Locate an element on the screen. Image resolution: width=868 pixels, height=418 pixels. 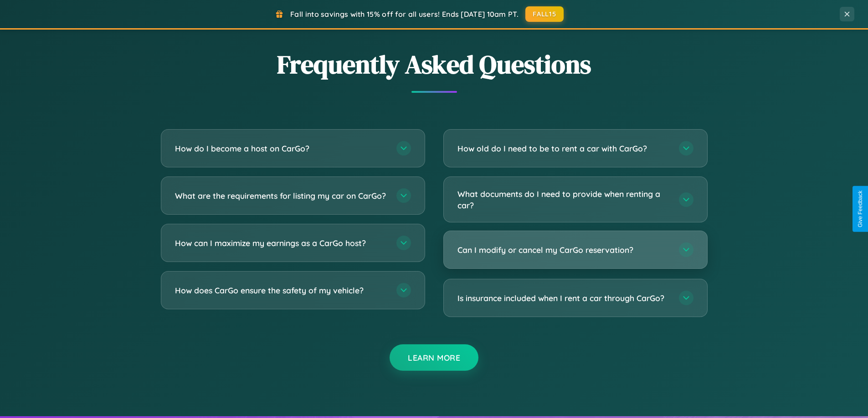
h3: Can I modify or cancel my CarGo reservation? is located at coordinates (563, 249).